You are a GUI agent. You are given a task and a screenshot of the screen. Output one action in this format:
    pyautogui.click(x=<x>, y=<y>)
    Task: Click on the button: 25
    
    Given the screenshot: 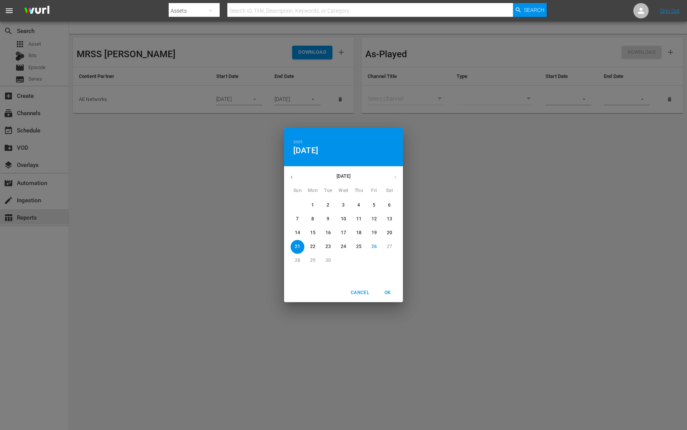 What is the action you would take?
    pyautogui.click(x=359, y=247)
    